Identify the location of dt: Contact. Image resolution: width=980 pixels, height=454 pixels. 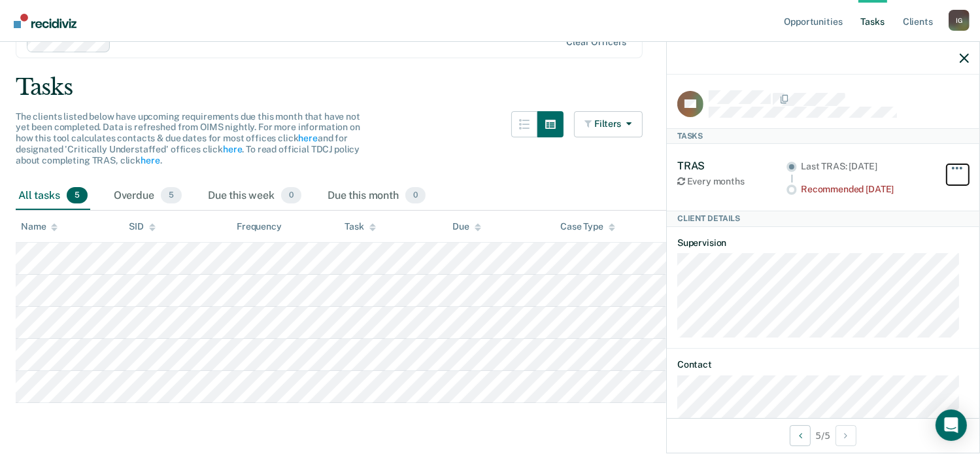
(823, 364).